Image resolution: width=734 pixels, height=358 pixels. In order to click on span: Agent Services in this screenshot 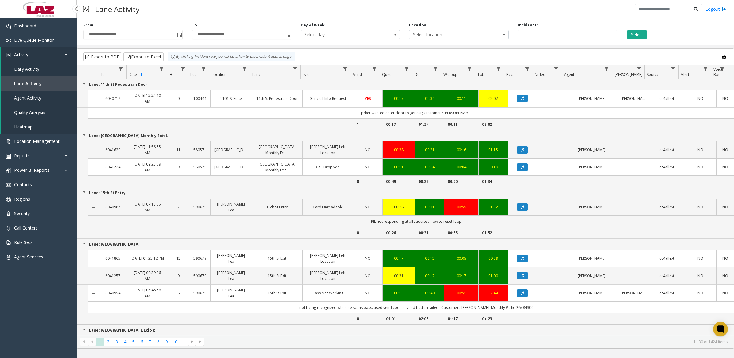, I will do `click(29, 257)`.